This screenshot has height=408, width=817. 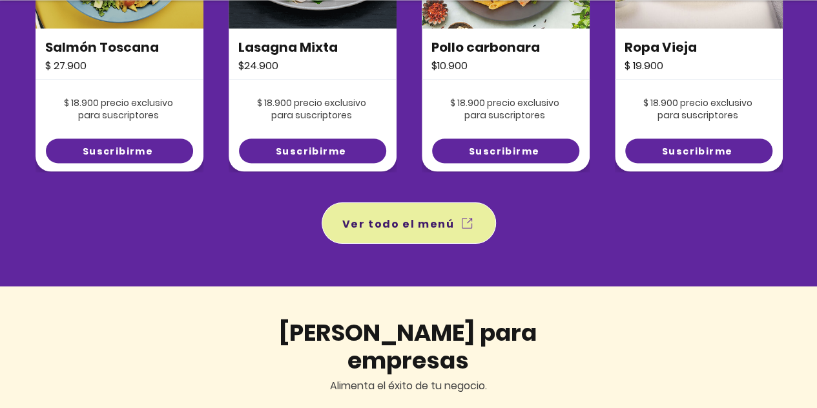 I want to click on span: Ver todo el menú, so click(x=399, y=223).